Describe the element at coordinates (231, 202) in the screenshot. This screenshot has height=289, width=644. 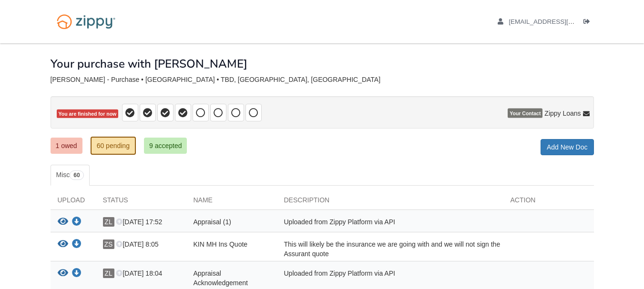
I see `div: Name` at that location.